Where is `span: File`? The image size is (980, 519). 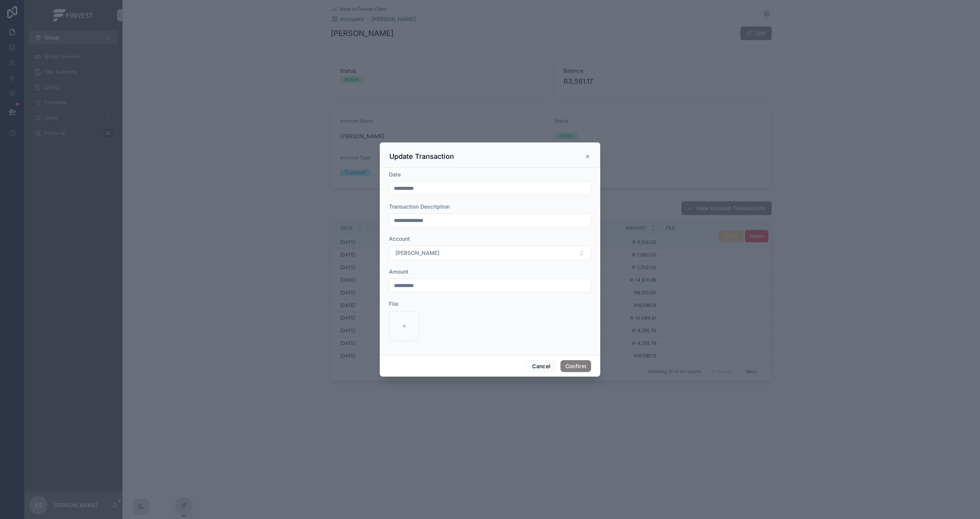 span: File is located at coordinates (393, 303).